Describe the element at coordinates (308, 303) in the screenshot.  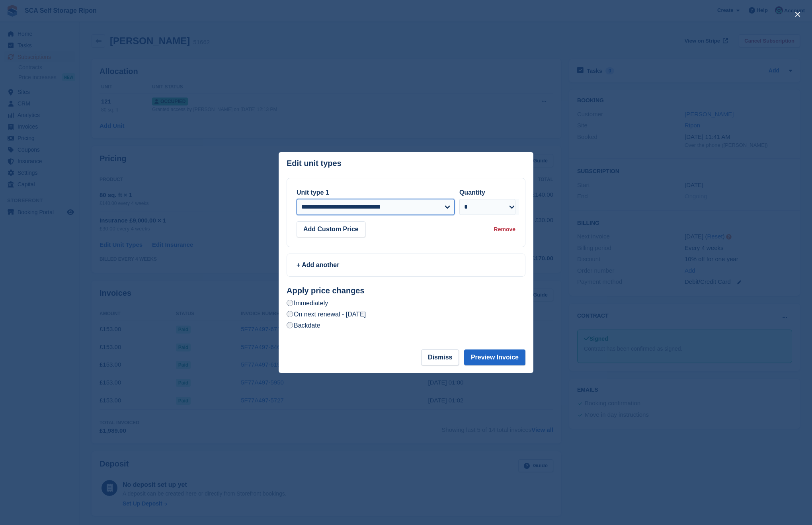
I see `label: Immediately` at that location.